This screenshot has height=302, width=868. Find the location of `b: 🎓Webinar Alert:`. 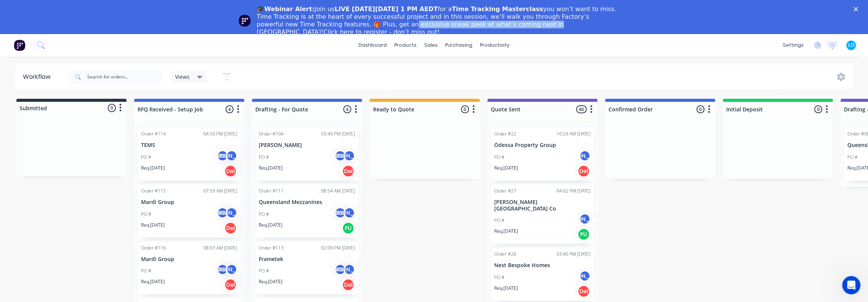

b: 🎓Webinar Alert: is located at coordinates (286, 9).